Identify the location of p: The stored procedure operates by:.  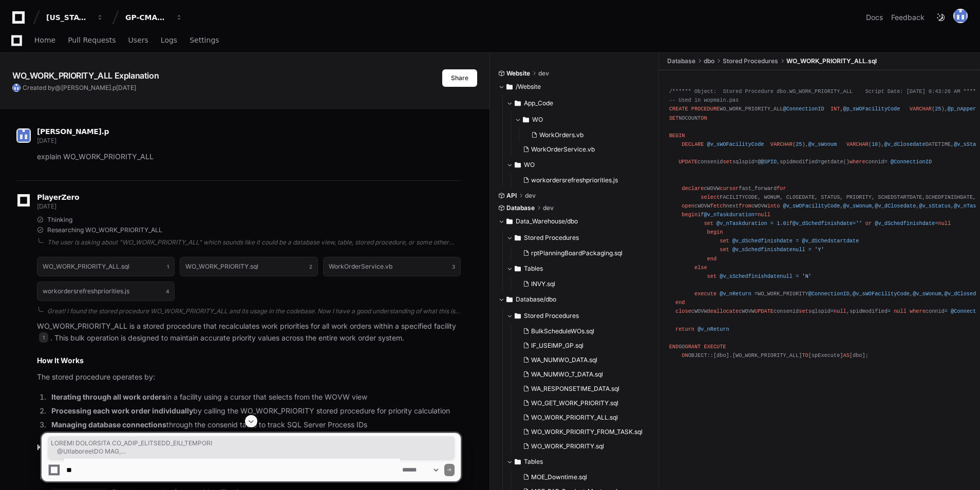
(248, 377).